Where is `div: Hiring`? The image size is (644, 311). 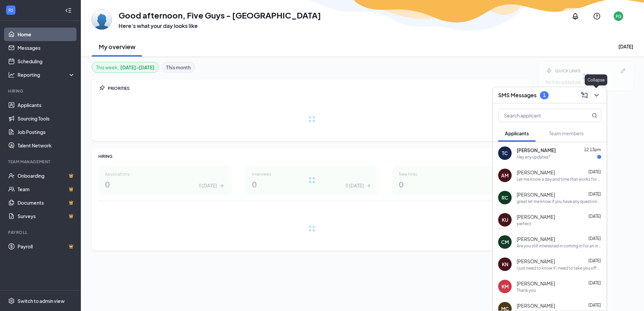 div: Hiring is located at coordinates (41, 91).